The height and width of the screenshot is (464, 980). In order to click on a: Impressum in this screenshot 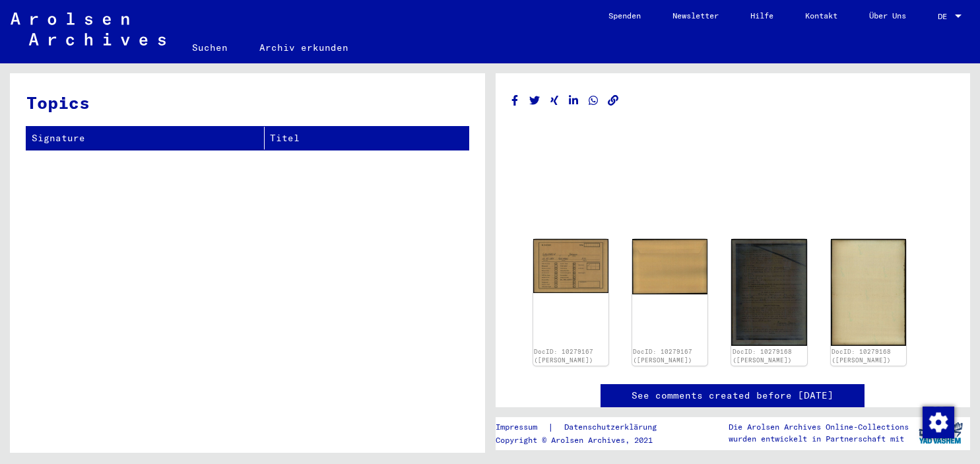, I will do `click(522, 427)`.